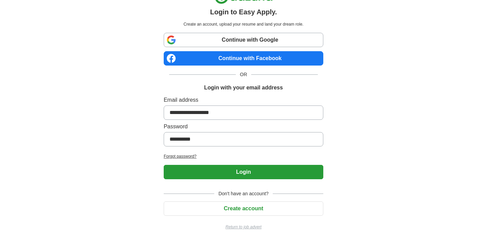 This screenshot has width=487, height=241. What do you see at coordinates (243, 100) in the screenshot?
I see `label: Email address` at bounding box center [243, 100].